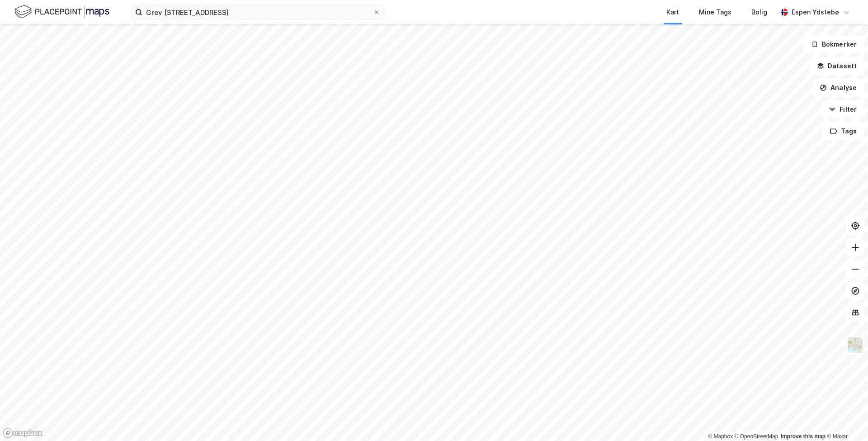  Describe the element at coordinates (855, 345) in the screenshot. I see `img: Z` at that location.